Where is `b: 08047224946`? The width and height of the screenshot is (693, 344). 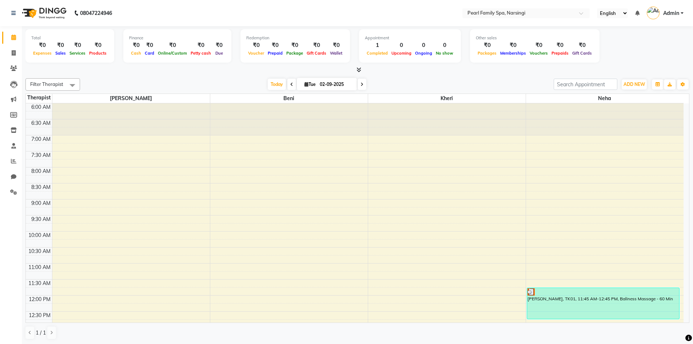
b: 08047224946 is located at coordinates (96, 13).